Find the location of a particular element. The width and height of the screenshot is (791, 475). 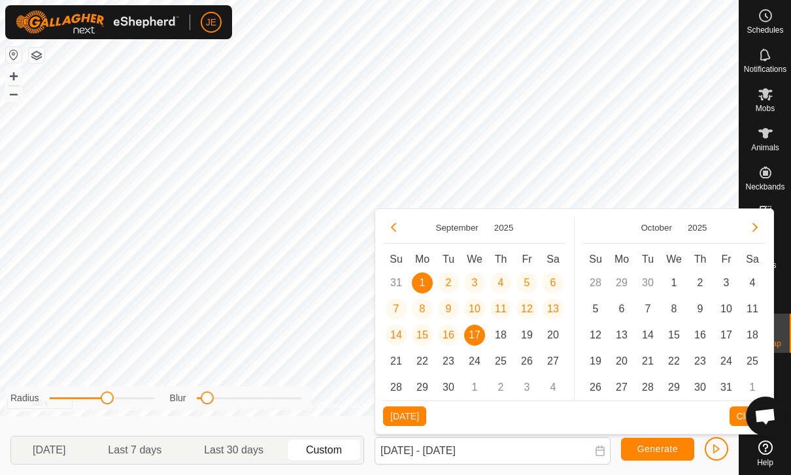

td: 14 is located at coordinates (396, 335).